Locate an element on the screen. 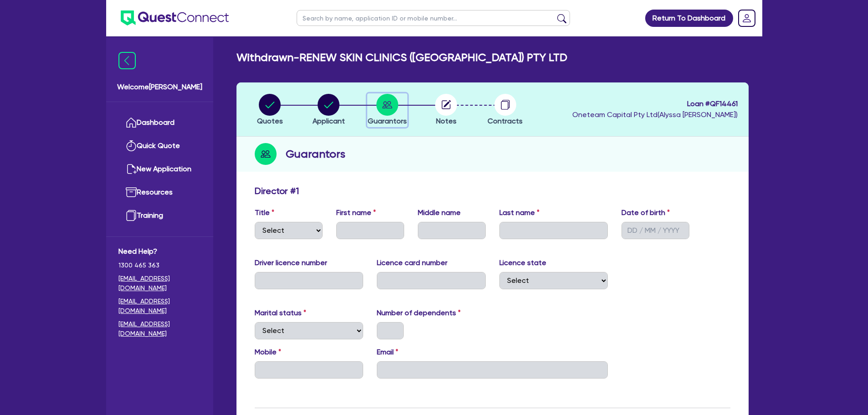 The image size is (868, 415). a: Dropdown toggle is located at coordinates (747, 18).